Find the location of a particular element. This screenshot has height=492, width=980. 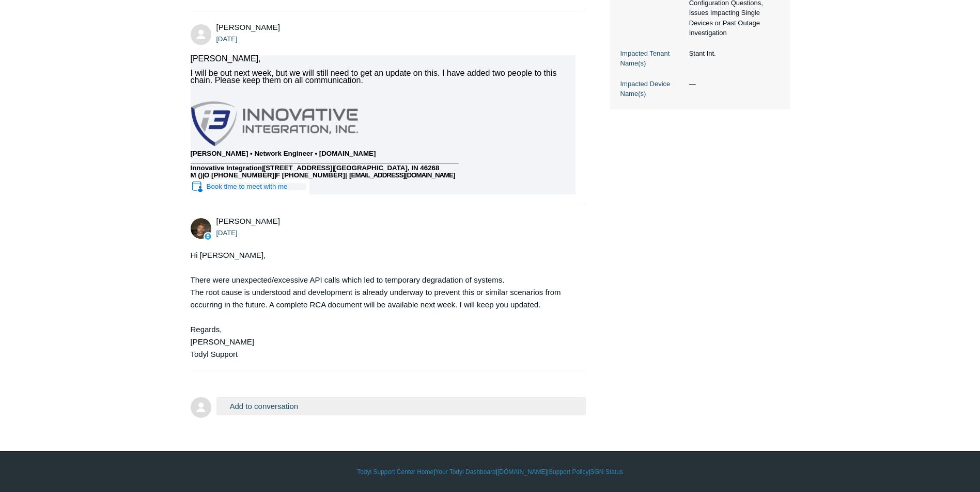

dd: Stant Int. is located at coordinates (731, 54).